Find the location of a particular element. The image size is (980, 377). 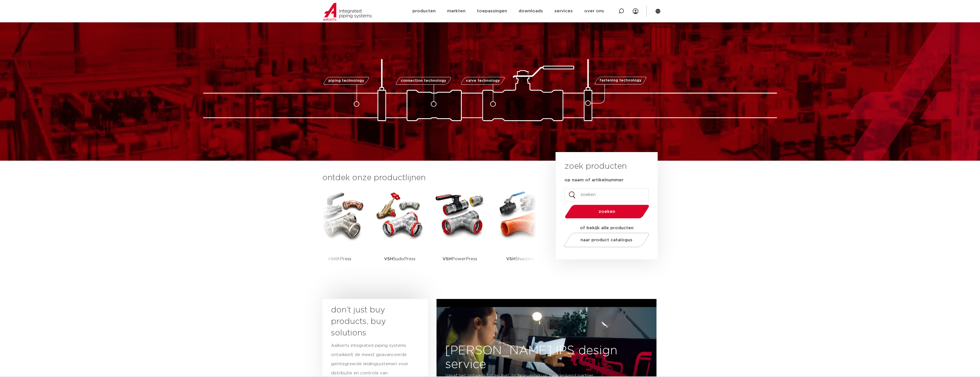

a: VSHSudoPress is located at coordinates (399, 233).